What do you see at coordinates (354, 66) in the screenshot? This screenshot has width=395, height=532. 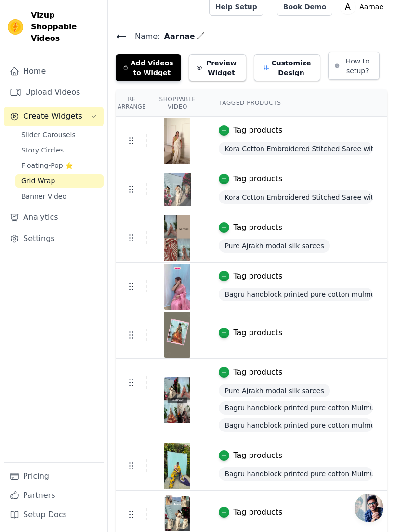 I see `button: How to setup?` at bounding box center [354, 66].